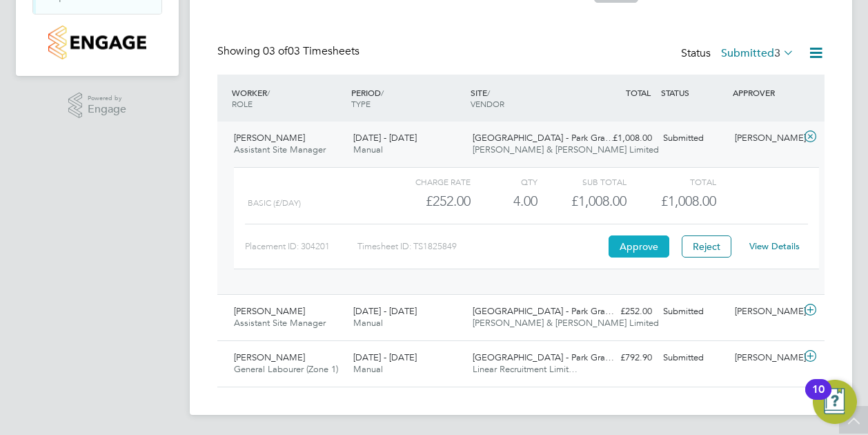 The width and height of the screenshot is (868, 435). Describe the element at coordinates (778, 53) in the screenshot. I see `span: 3` at that location.